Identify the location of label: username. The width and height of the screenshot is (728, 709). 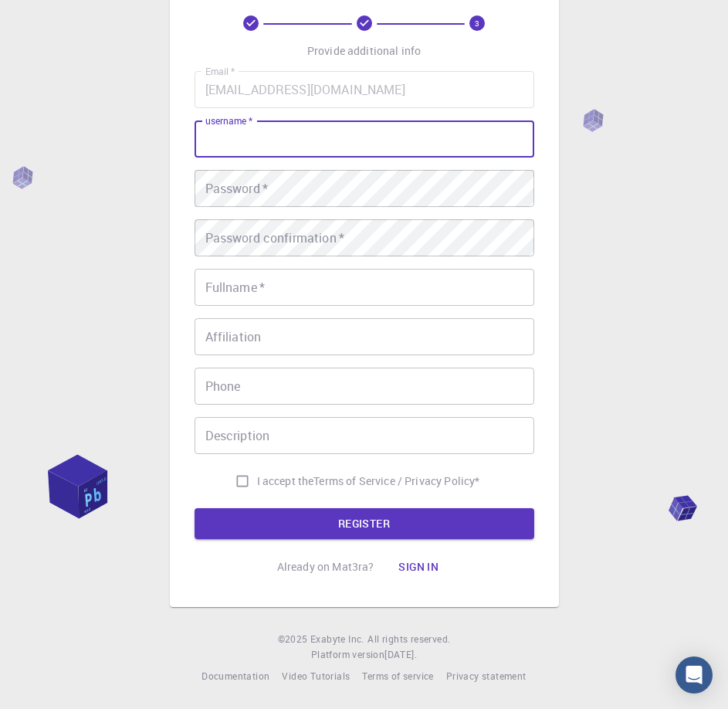
(229, 121).